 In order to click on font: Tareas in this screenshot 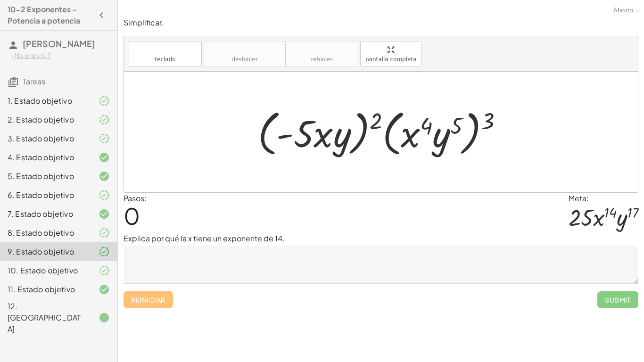, I will do `click(34, 81)`.